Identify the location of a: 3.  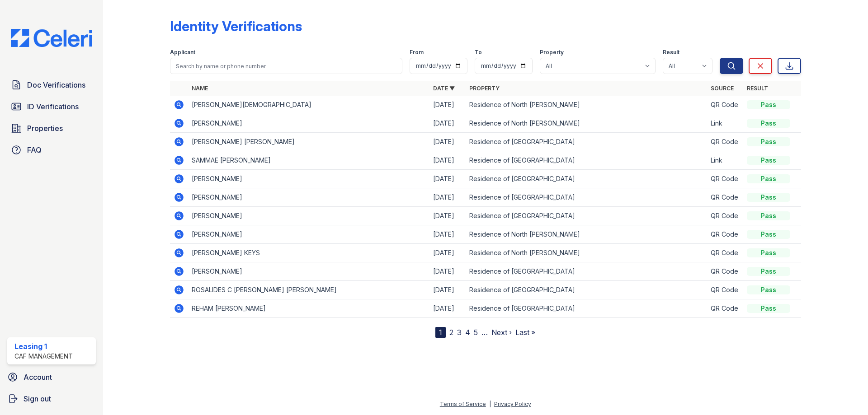
(459, 332).